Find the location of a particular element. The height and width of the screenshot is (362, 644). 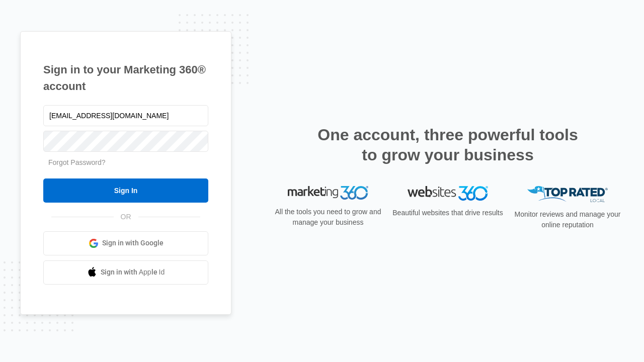

a: Sign in with Apple Id is located at coordinates (126, 273).